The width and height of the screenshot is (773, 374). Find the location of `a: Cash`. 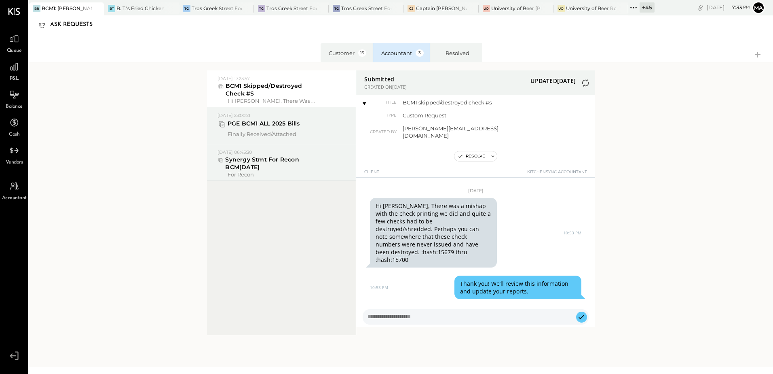

a: Cash is located at coordinates (14, 127).